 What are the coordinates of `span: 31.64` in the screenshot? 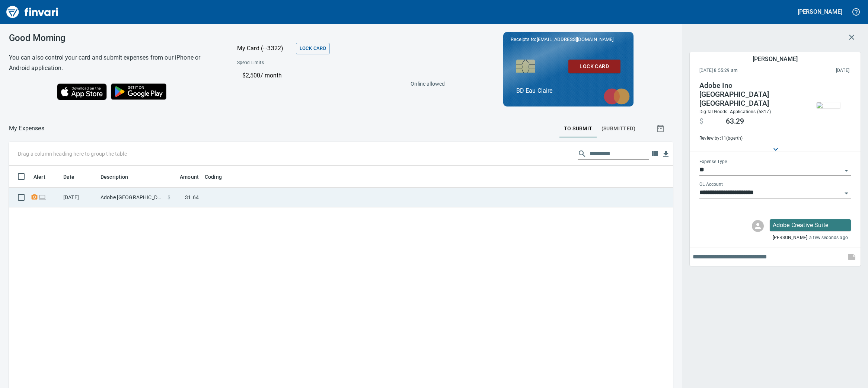 It's located at (192, 197).